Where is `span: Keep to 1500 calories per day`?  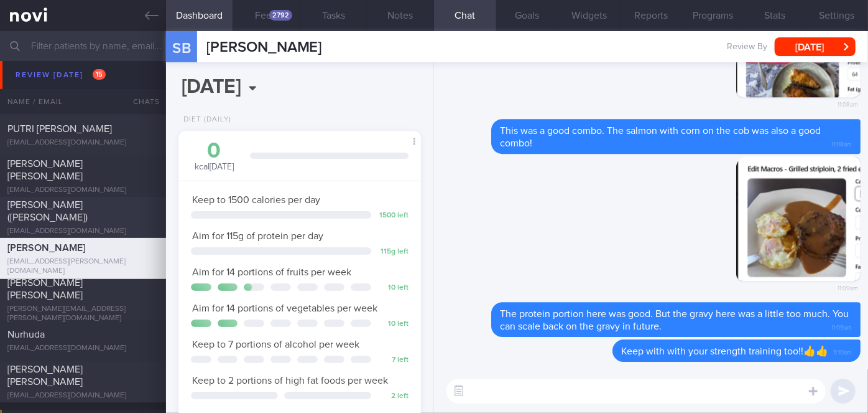 span: Keep to 1500 calories per day is located at coordinates (256, 200).